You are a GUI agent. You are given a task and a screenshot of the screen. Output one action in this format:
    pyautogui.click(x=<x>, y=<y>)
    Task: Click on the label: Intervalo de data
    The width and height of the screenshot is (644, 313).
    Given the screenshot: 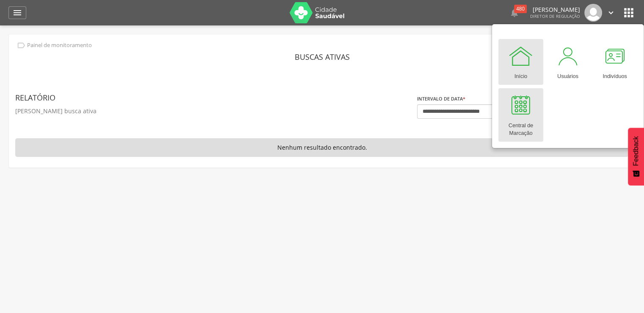 What is the action you would take?
    pyautogui.click(x=441, y=99)
    